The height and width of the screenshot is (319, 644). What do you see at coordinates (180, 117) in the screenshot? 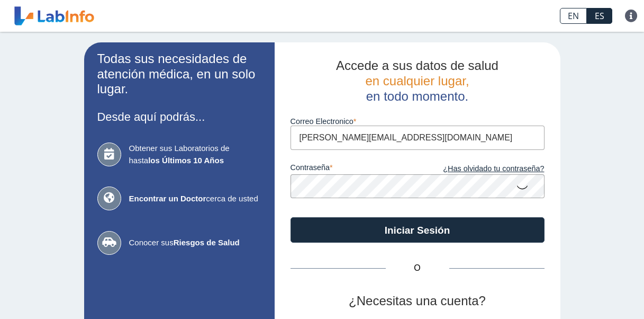
I see `h3: Desde aquí podrás...` at bounding box center [180, 117].